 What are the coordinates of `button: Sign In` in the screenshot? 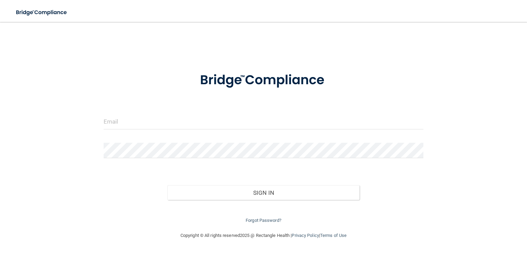 It's located at (263, 193).